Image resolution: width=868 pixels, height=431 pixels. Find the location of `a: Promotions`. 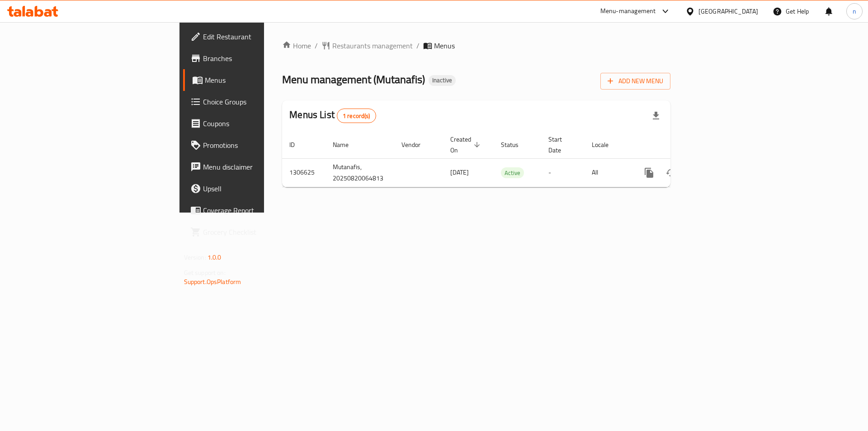

a: Promotions is located at coordinates (254, 145).